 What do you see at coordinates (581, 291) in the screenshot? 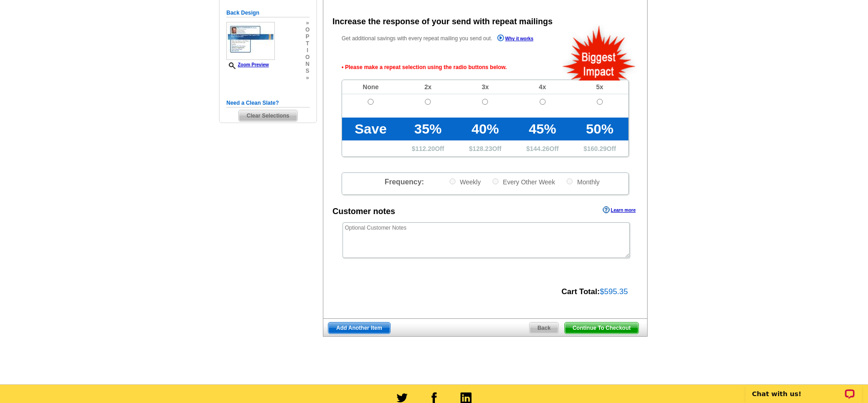
I see `strong: Cart Total:` at bounding box center [581, 291].